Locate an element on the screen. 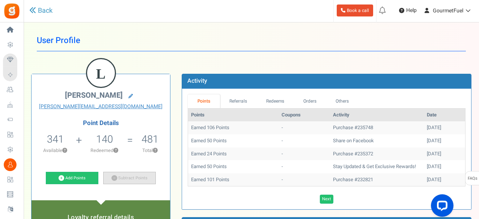 The width and height of the screenshot is (479, 219). th: Coupons is located at coordinates (304, 115).